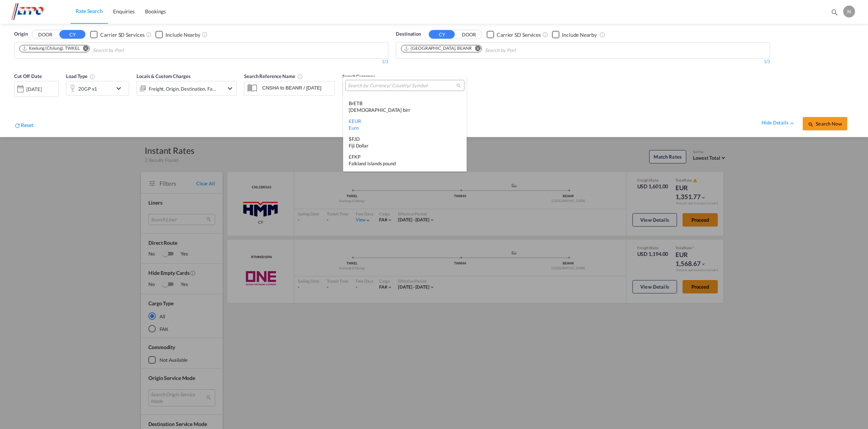 This screenshot has height=429, width=868. Describe the element at coordinates (405, 143) in the screenshot. I see `div: FJD` at that location.